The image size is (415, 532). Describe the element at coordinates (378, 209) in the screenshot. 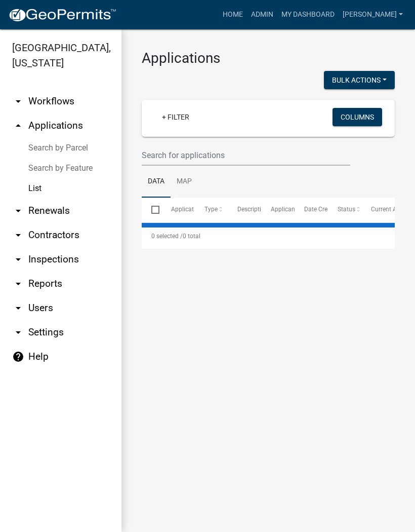

I see `datatable-header-cell: Current Activity` at that location.